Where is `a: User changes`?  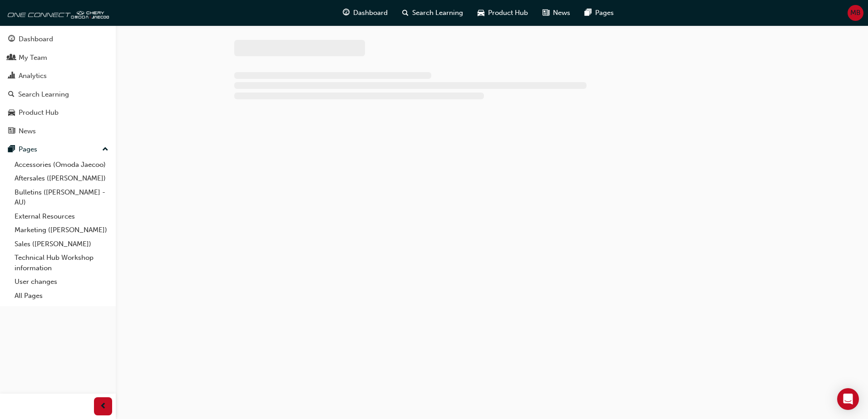 a: User changes is located at coordinates (61, 282).